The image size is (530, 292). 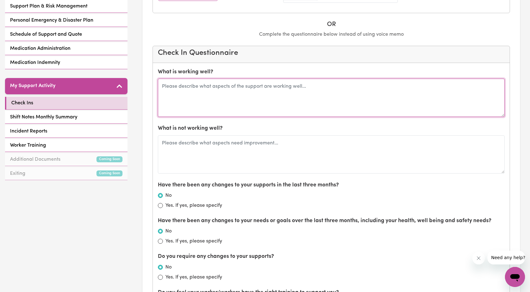 I want to click on span: Medication Administration, so click(x=40, y=49).